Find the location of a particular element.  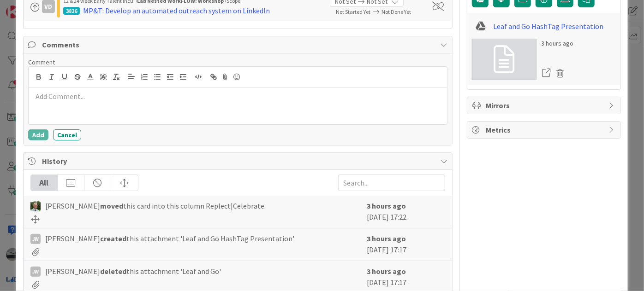

span: Comment is located at coordinates (41, 62).